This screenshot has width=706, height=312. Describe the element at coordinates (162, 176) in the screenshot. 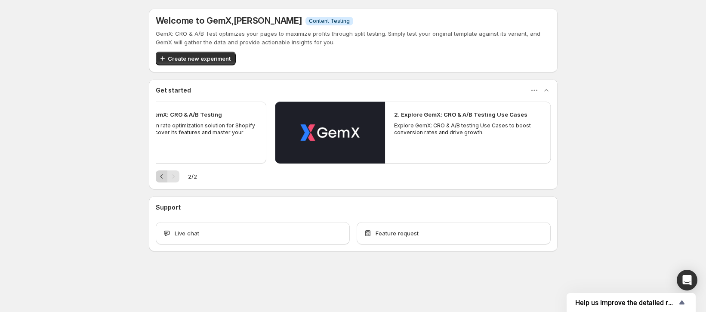

I see `button: Previous` at that location.